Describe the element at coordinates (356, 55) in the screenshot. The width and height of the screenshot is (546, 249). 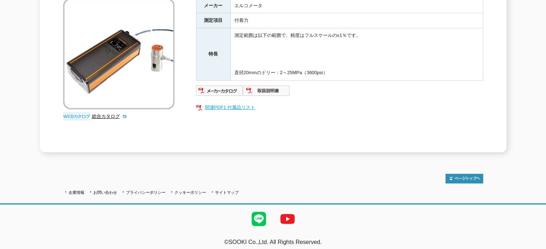
I see `td: 測定範囲は以下の範囲で、精度はフルスケールの±1％です。 直径20mmのドリー：2～25MPa（3600psi）` at that location.